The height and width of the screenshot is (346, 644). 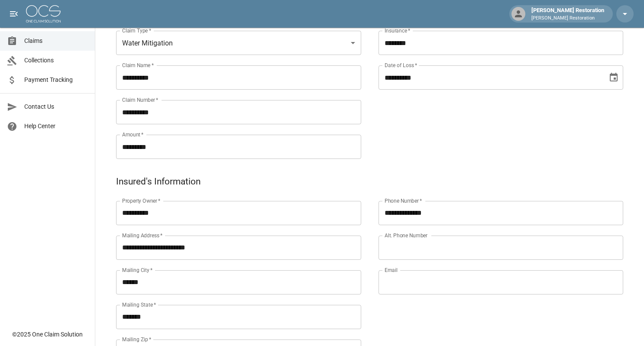 I want to click on label: Email, so click(x=391, y=270).